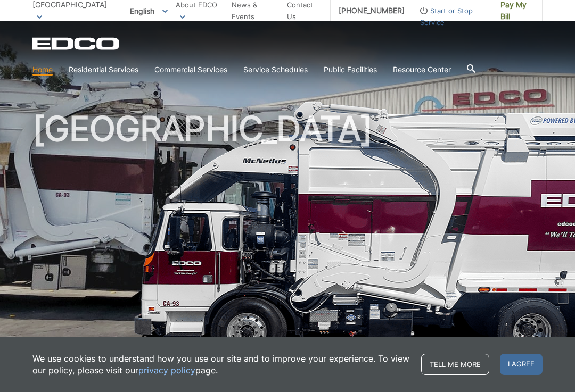 The image size is (575, 392). Describe the element at coordinates (275, 70) in the screenshot. I see `a: Service Schedules` at that location.